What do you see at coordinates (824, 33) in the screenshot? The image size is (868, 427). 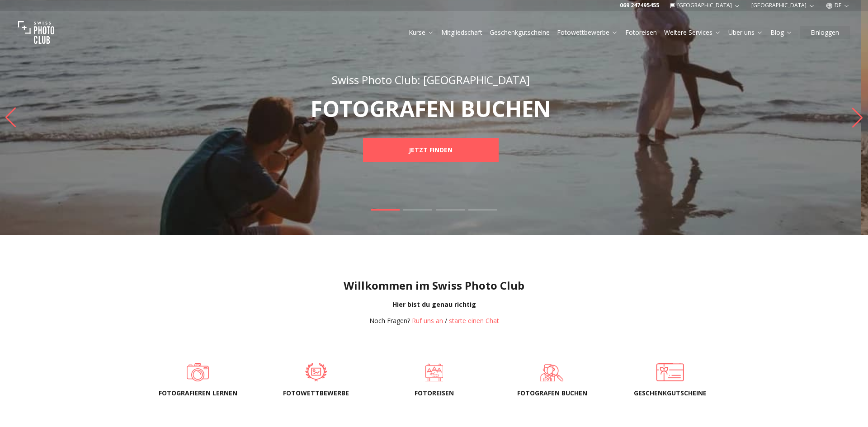 I see `button: Einloggen` at bounding box center [824, 33].